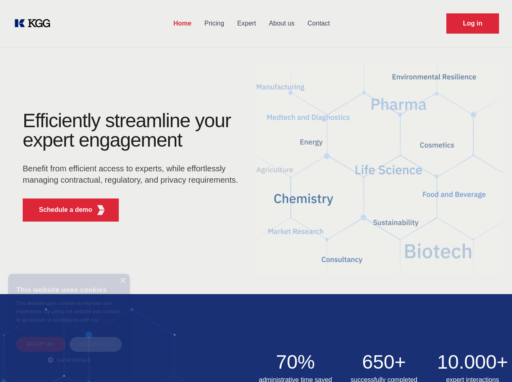 The image size is (512, 382). I want to click on div: Decline all, so click(96, 344).